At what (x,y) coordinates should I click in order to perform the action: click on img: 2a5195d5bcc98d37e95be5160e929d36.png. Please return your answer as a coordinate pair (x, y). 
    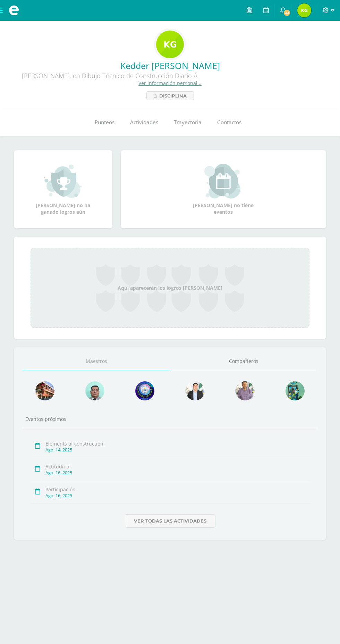
    Looking at the image, I should click on (195, 391).